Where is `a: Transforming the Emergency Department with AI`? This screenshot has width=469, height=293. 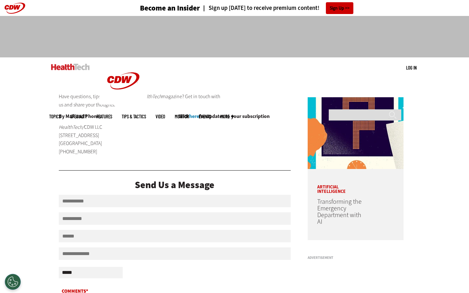 a: Transforming the Emergency Department with AI is located at coordinates (339, 212).